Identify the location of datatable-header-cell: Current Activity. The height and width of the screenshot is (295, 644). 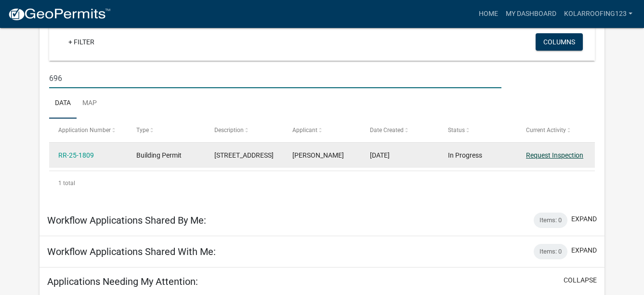
(556, 130).